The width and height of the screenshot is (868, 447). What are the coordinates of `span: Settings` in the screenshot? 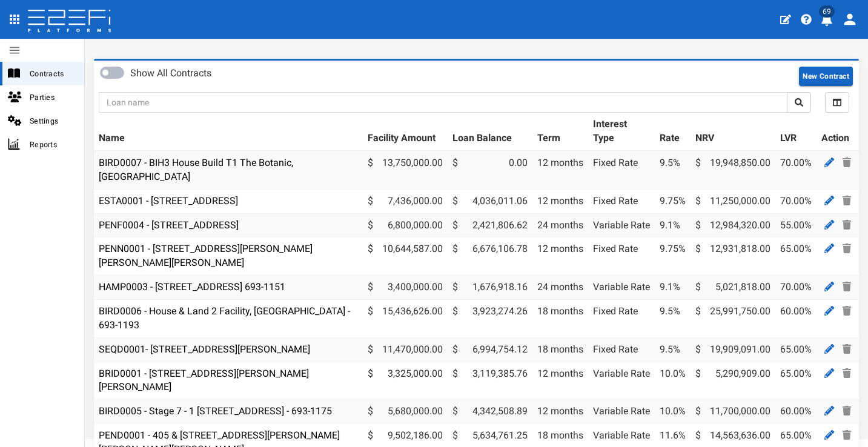 It's located at (52, 121).